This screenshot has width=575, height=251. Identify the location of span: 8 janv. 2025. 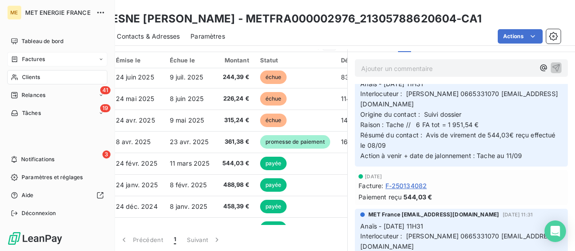
(189, 206).